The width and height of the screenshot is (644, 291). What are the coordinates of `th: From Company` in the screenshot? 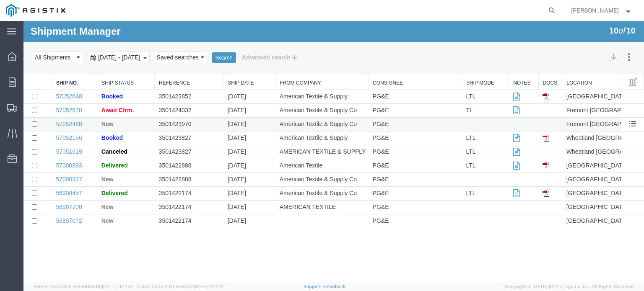 It's located at (299, 61).